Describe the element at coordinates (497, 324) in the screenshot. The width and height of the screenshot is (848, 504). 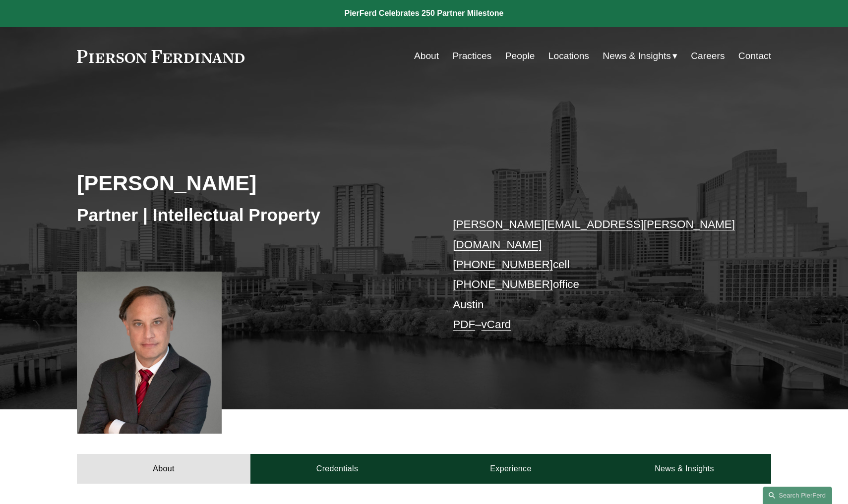
I see `a: vCard` at that location.